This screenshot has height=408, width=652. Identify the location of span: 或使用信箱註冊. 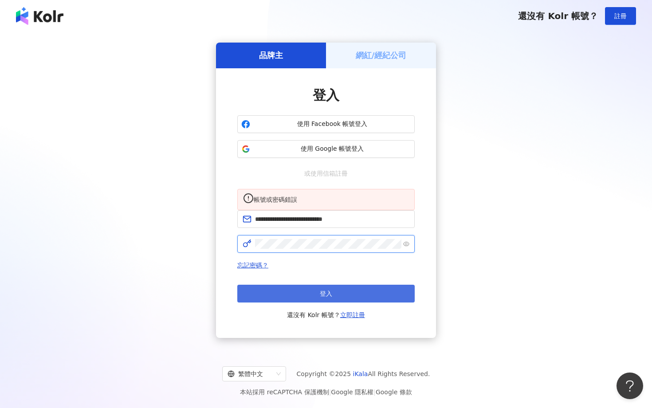
(326, 173).